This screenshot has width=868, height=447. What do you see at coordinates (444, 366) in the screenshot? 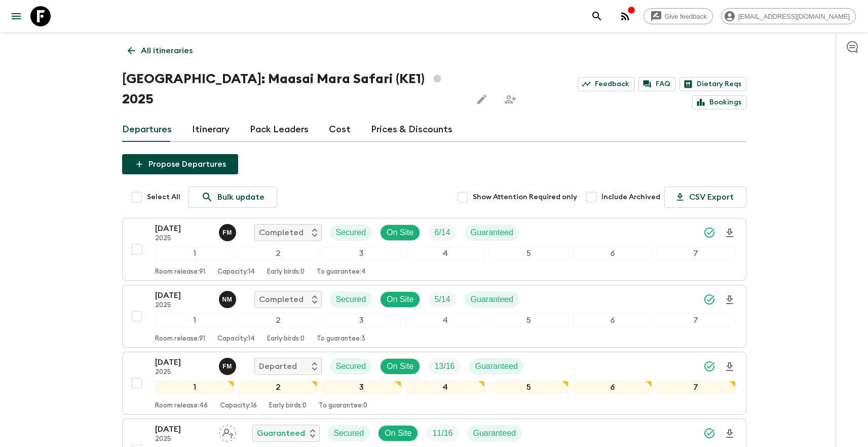
I see `p: 13 / 16` at bounding box center [444, 366].